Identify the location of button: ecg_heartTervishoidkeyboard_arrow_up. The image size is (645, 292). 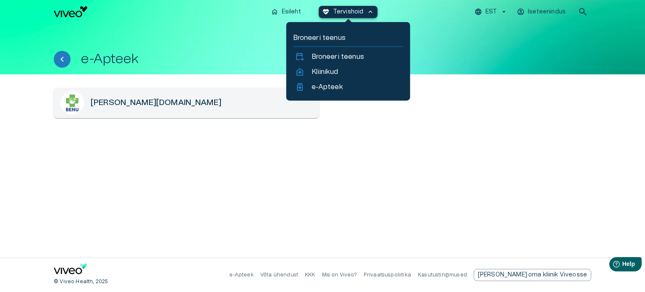
(348, 12).